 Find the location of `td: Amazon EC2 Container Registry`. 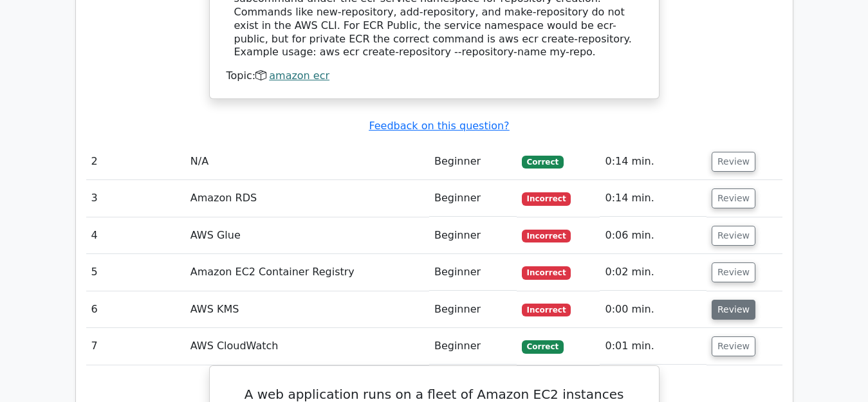

td: Amazon EC2 Container Registry is located at coordinates (307, 272).